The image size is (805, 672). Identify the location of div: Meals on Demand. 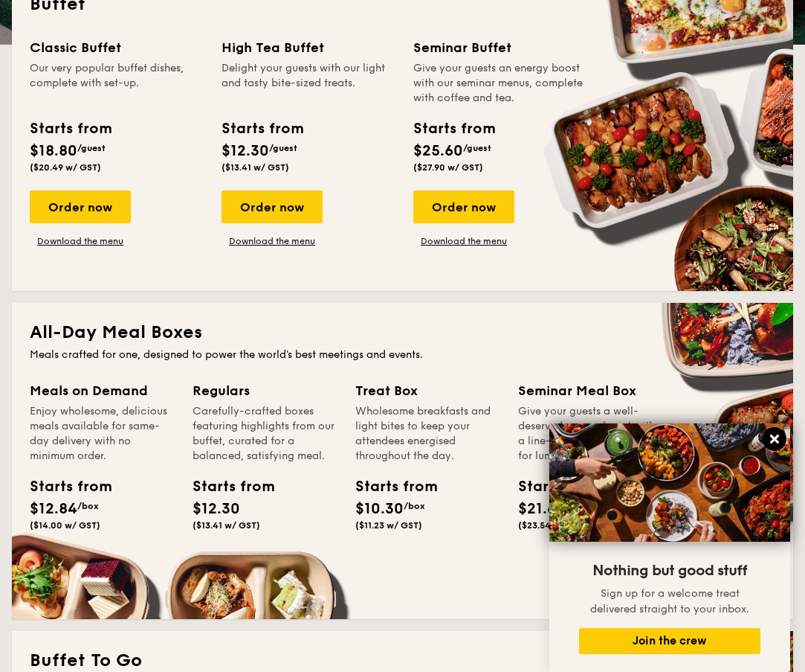
(102, 390).